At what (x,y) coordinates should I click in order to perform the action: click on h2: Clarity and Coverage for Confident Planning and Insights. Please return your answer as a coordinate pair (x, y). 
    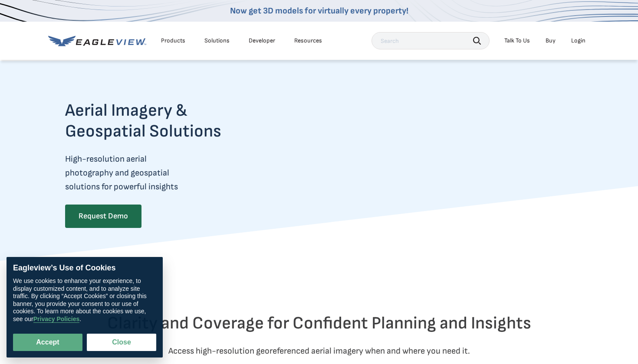
    Looking at the image, I should click on (319, 324).